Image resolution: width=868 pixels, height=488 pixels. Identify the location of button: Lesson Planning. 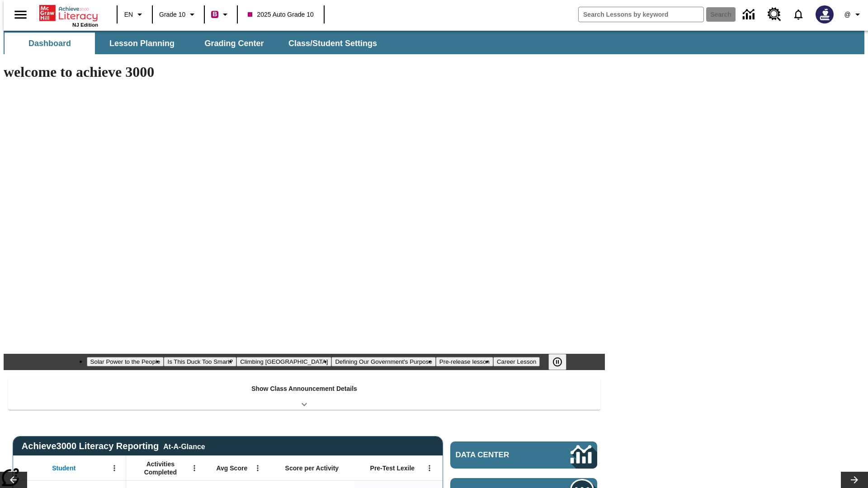
(142, 44).